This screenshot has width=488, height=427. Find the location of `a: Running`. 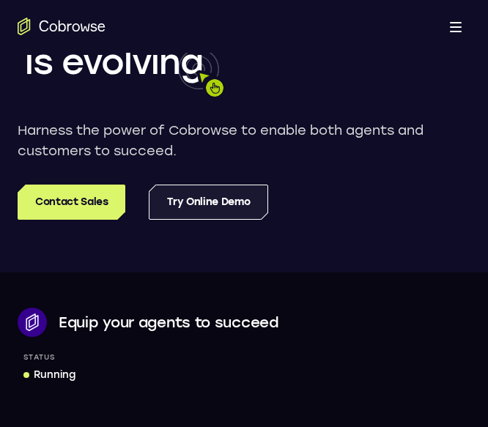

a: Running is located at coordinates (244, 375).